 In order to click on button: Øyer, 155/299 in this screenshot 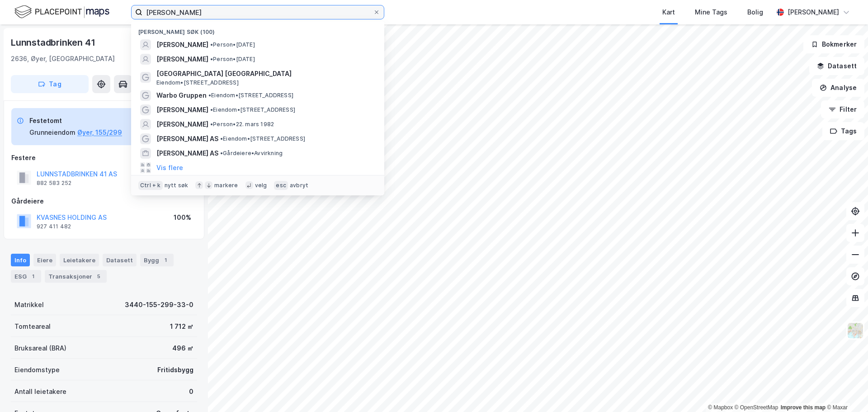, I will do `click(99, 132)`.